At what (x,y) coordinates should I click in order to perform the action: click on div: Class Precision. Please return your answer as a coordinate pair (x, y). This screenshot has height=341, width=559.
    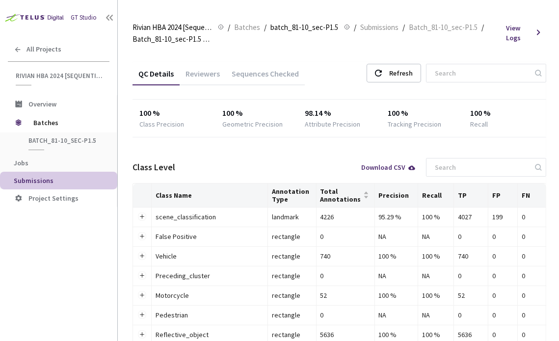
    Looking at the image, I should click on (161, 124).